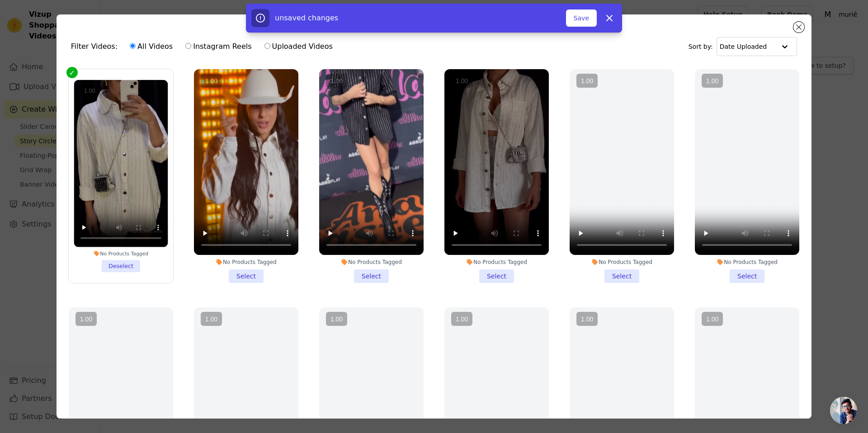  I want to click on label: All Videos, so click(151, 47).